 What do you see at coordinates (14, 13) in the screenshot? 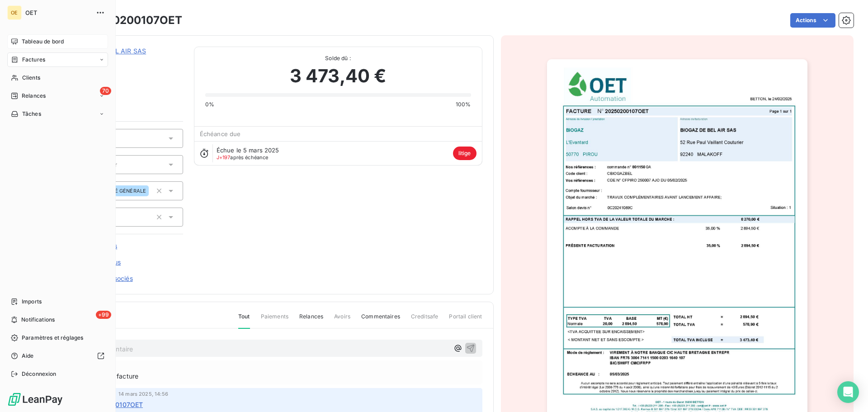
I see `div: OE` at bounding box center [14, 13].